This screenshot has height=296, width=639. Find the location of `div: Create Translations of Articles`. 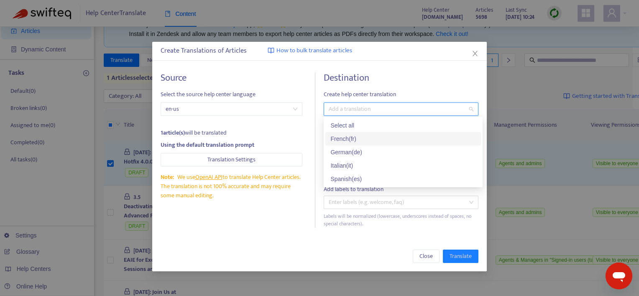

div: Create Translations of Articles is located at coordinates (320, 51).